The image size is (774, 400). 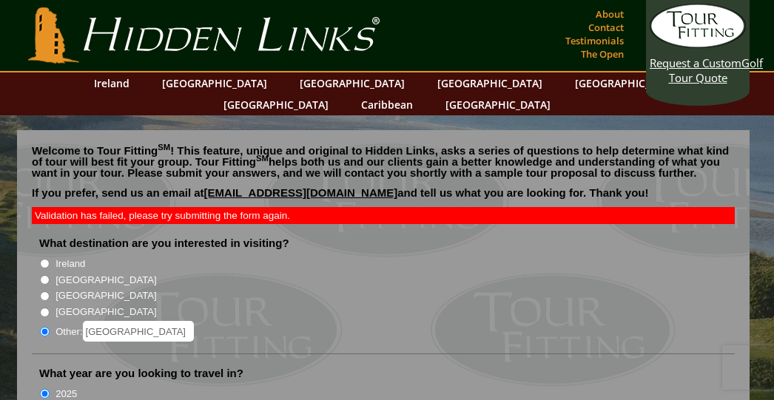 I want to click on label: What destination are you interested in visiting?, so click(x=164, y=243).